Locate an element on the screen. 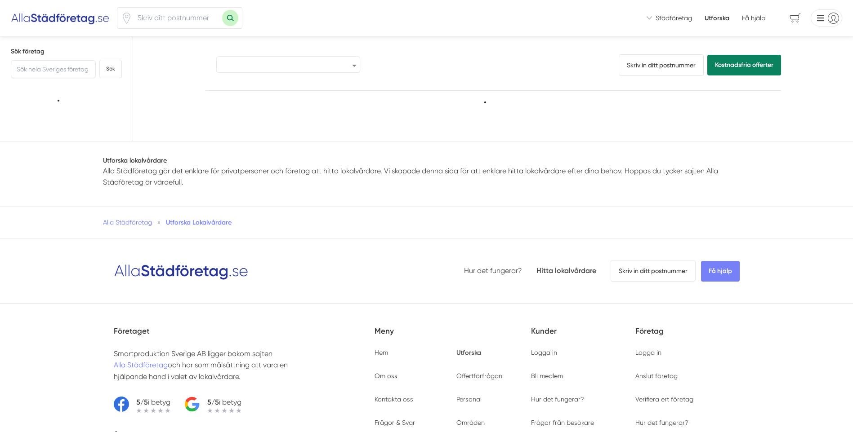 The width and height of the screenshot is (853, 432). a: Utforska Lokalvårdare is located at coordinates (199, 223).